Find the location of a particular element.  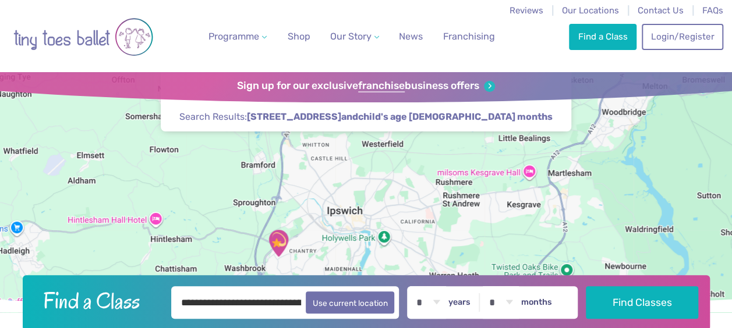

strong: and is located at coordinates (400, 116).